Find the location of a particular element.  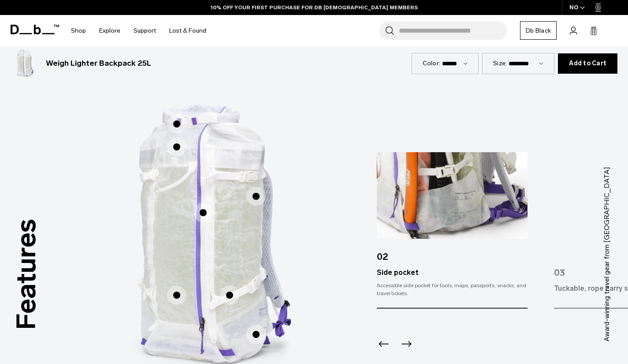

img: Weigh_Lighter_Backpack_25L_1.png is located at coordinates (24, 64).